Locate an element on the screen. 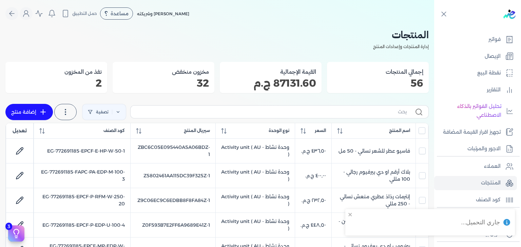  div: مساعدة is located at coordinates (116, 14).